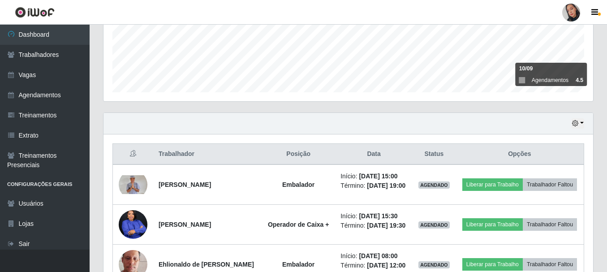 The height and width of the screenshot is (272, 607). I want to click on th: Posição, so click(299, 154).